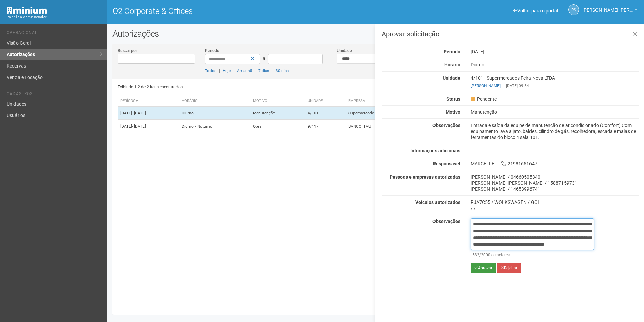 This screenshot has width=644, height=322. Describe the element at coordinates (536, 11) in the screenshot. I see `a: Voltar para o portal` at that location.